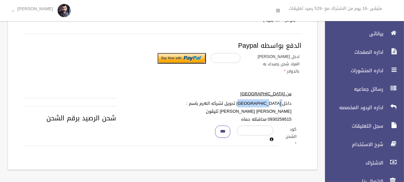  I want to click on span: بياناتى, so click(353, 34).